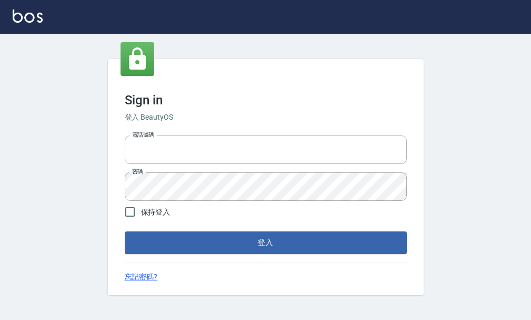 This screenshot has width=531, height=320. What do you see at coordinates (266, 242) in the screenshot?
I see `button: 登入` at bounding box center [266, 242].